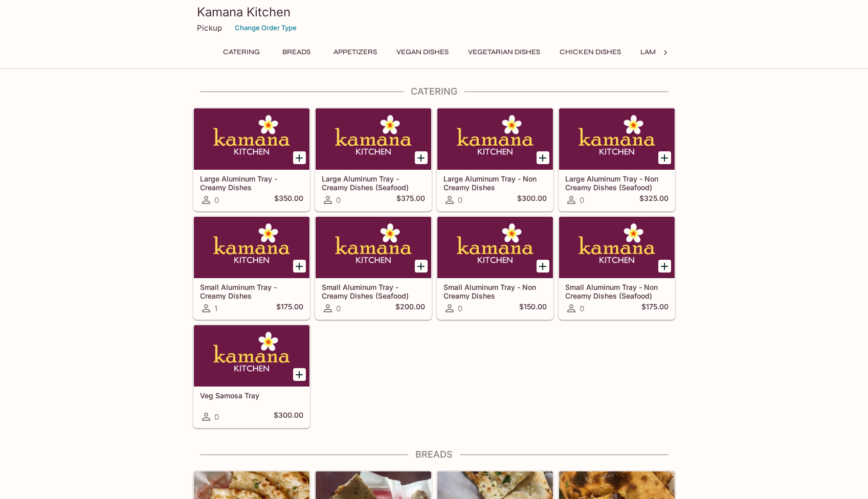  Describe the element at coordinates (420, 158) in the screenshot. I see `button: Add Large Aluminum Tray - Creamy Dishes (Seafood)` at that location.